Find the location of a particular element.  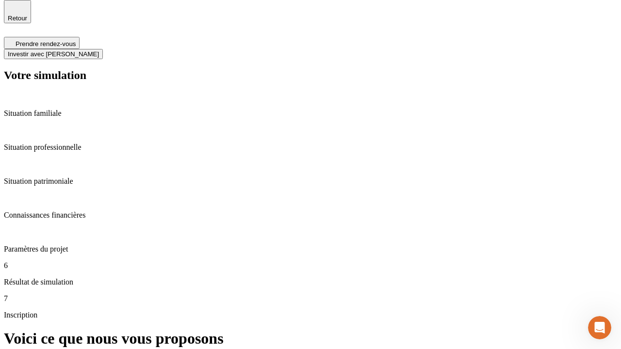

p: Inscription is located at coordinates (311, 315).